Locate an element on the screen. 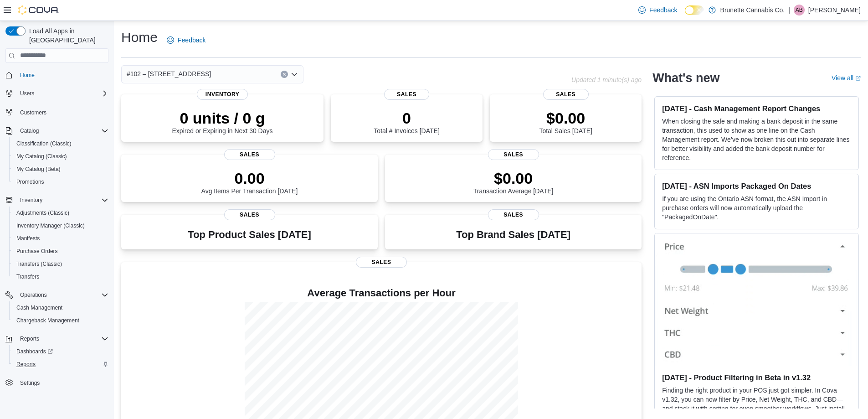 Image resolution: width=868 pixels, height=419 pixels. p: 0.00 is located at coordinates (250, 178).